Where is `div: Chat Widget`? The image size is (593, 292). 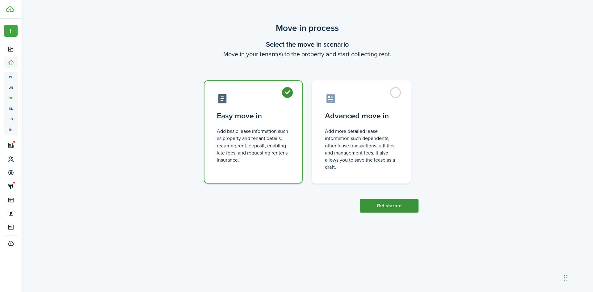
div: Chat Widget is located at coordinates (577, 277).